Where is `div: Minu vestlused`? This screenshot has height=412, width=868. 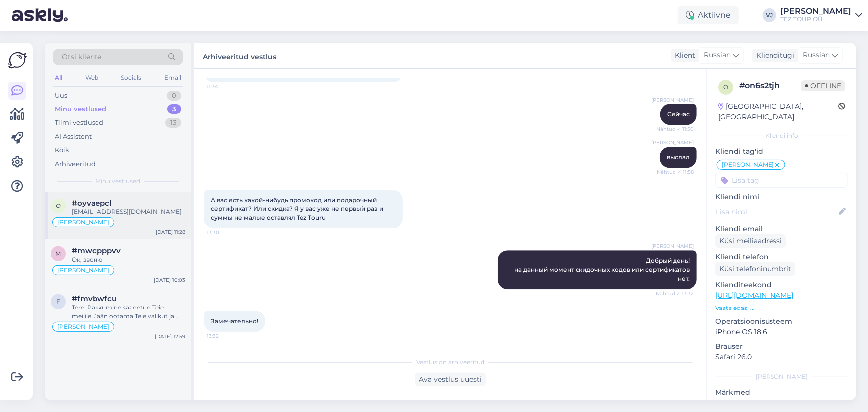
div: Minu vestlused is located at coordinates (80, 109).